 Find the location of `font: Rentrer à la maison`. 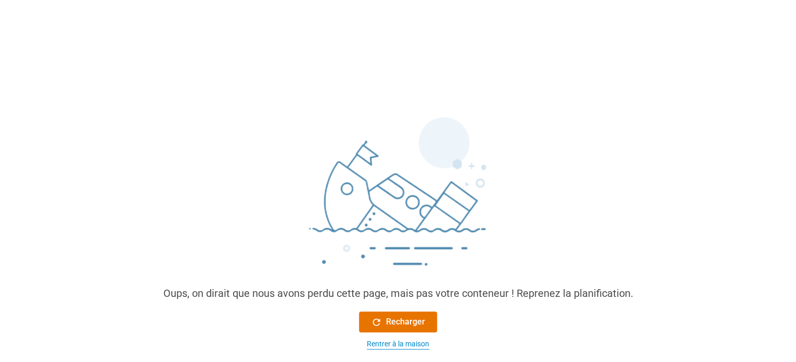

font: Rentrer à la maison is located at coordinates (398, 343).